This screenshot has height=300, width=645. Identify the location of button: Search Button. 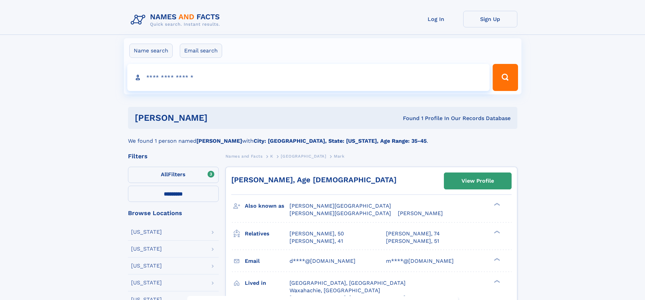
(505, 78).